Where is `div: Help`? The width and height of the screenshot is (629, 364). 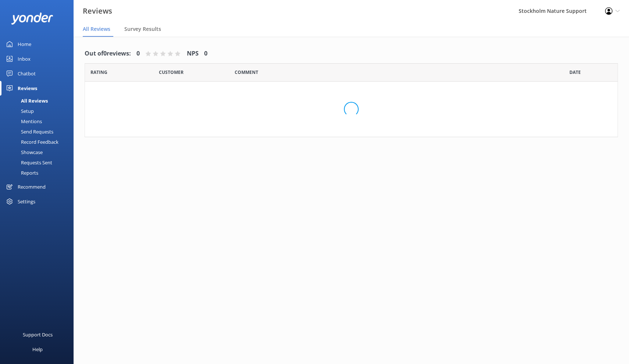 div: Help is located at coordinates (37, 349).